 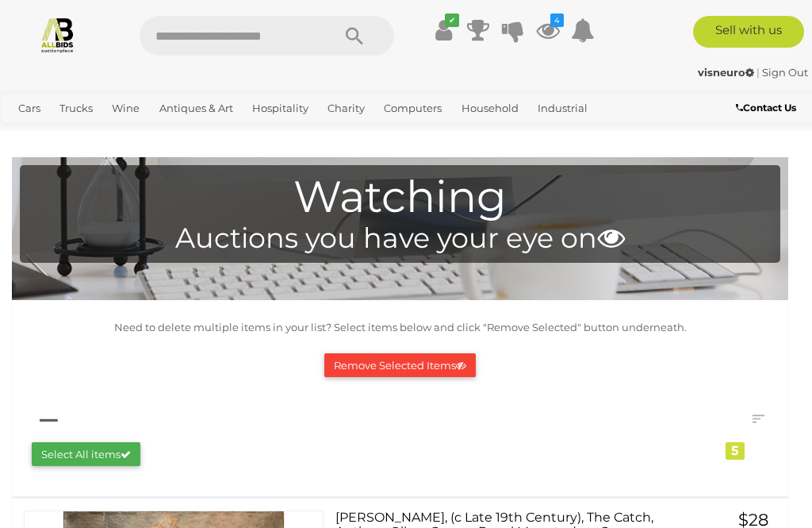 I want to click on div: 5, so click(x=735, y=450).